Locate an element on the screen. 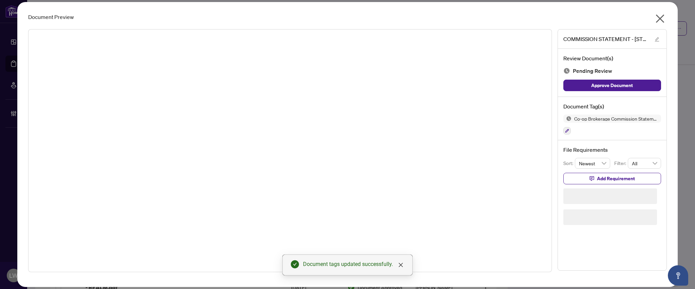 The width and height of the screenshot is (695, 289). h4: File Requirements is located at coordinates (612, 150).